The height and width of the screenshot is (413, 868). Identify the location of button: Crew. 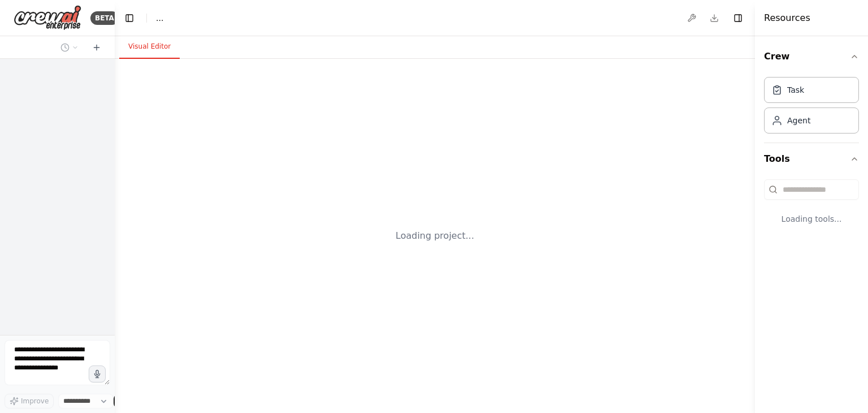
(812, 56).